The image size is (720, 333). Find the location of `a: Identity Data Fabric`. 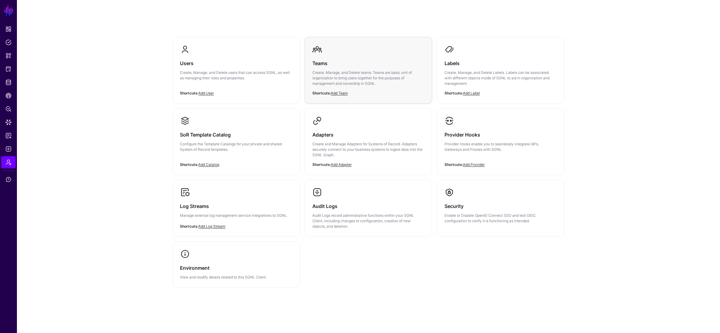

a: Identity Data Fabric is located at coordinates (8, 82).